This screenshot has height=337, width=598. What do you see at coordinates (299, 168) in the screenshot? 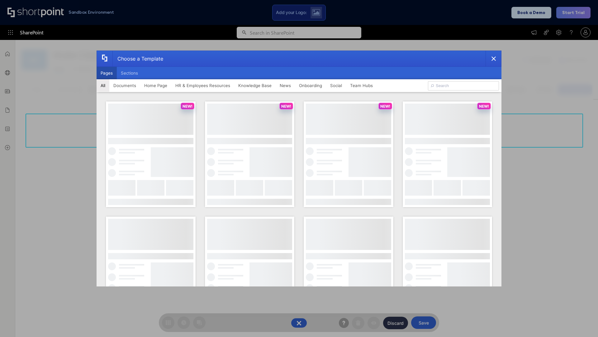
I see `div: template selector` at bounding box center [299, 168].